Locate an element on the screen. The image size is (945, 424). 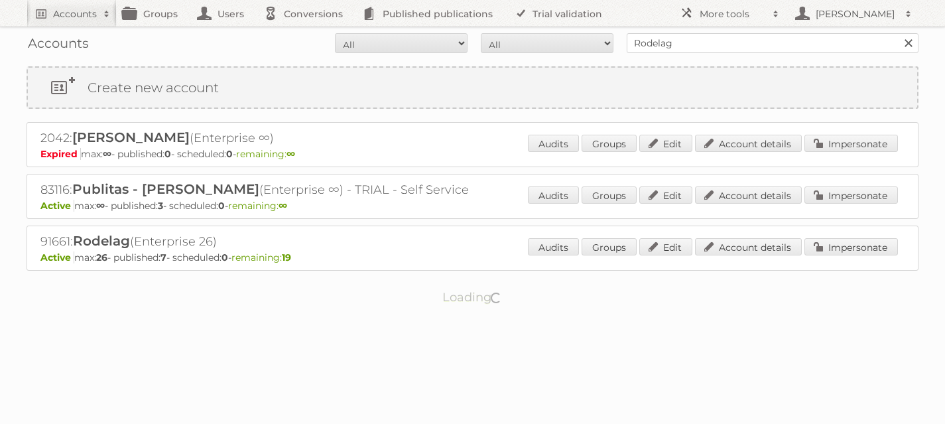
span: Rodelag is located at coordinates (101, 241).